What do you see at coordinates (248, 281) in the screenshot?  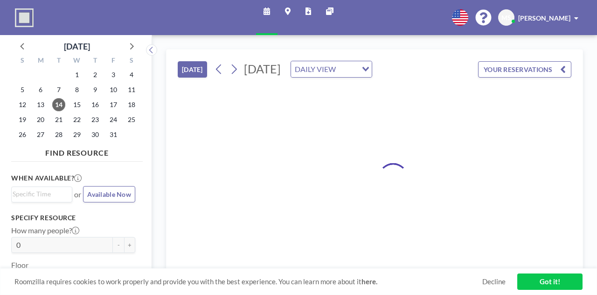 I see `span: Roomzilla requires cookies to work properly and provide you with the best experience. You can lea...` at bounding box center [248, 281].